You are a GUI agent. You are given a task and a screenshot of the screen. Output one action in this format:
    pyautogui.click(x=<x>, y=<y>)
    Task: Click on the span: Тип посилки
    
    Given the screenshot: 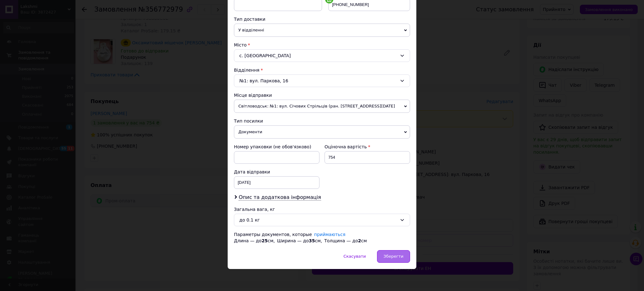 What is the action you would take?
    pyautogui.click(x=248, y=121)
    